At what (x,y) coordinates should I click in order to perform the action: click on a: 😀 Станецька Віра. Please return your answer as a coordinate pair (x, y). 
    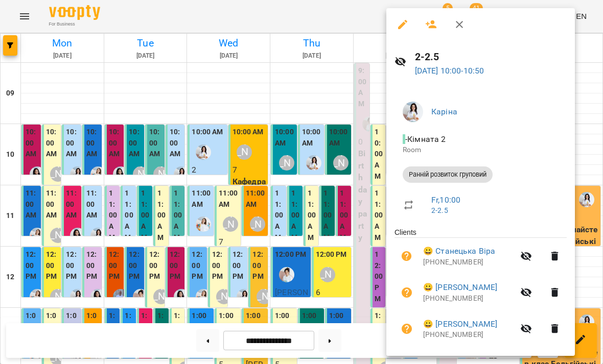
    Looking at the image, I should click on (459, 251).